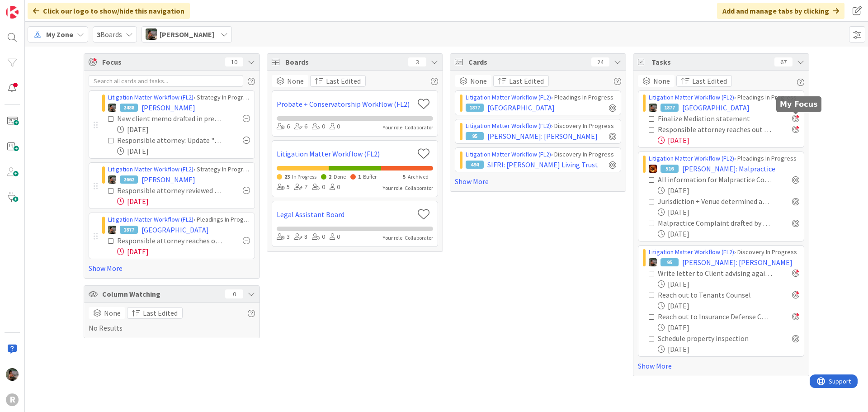 The height and width of the screenshot is (412, 868). What do you see at coordinates (712, 338) in the screenshot?
I see `div: Schedule property inspection` at bounding box center [712, 338].